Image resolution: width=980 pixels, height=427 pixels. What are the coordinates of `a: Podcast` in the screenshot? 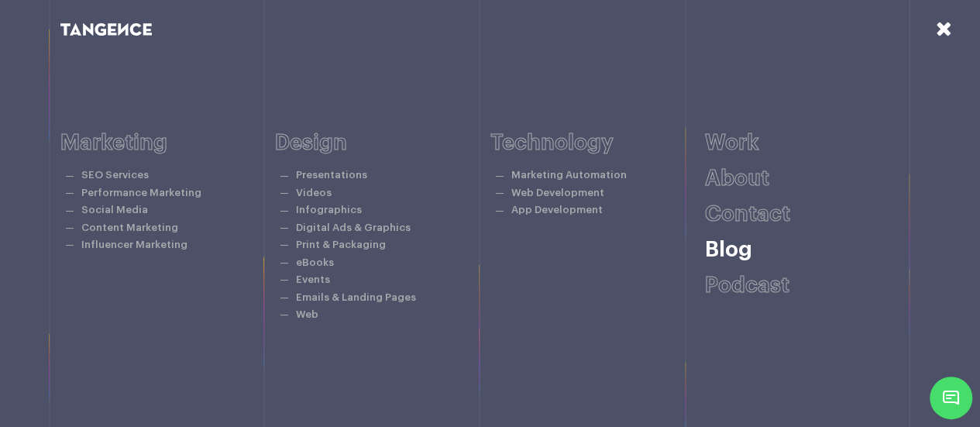 It's located at (746, 285).